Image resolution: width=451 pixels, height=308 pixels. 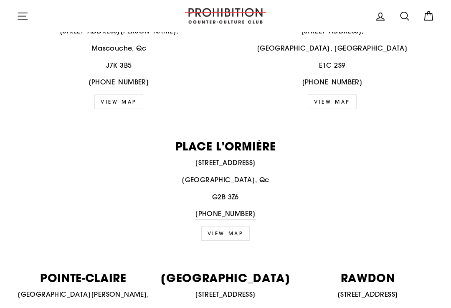 What do you see at coordinates (119, 66) in the screenshot?
I see `p: J7K 3B5` at bounding box center [119, 66].